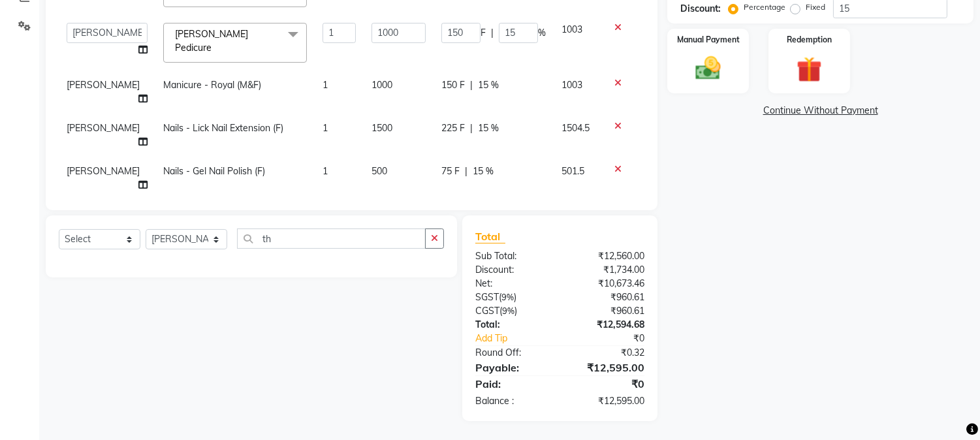 The width and height of the screenshot is (980, 440). What do you see at coordinates (512, 383) in the screenshot?
I see `div: Paid:` at bounding box center [512, 383].